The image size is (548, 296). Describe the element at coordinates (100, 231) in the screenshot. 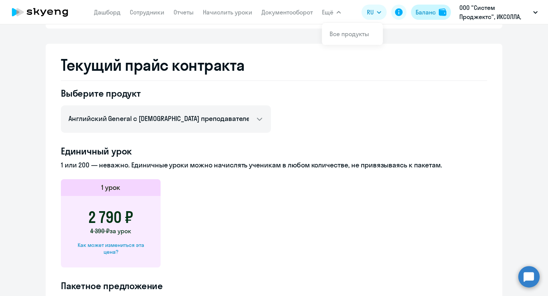

I see `span: 4 390 ₽` at that location.